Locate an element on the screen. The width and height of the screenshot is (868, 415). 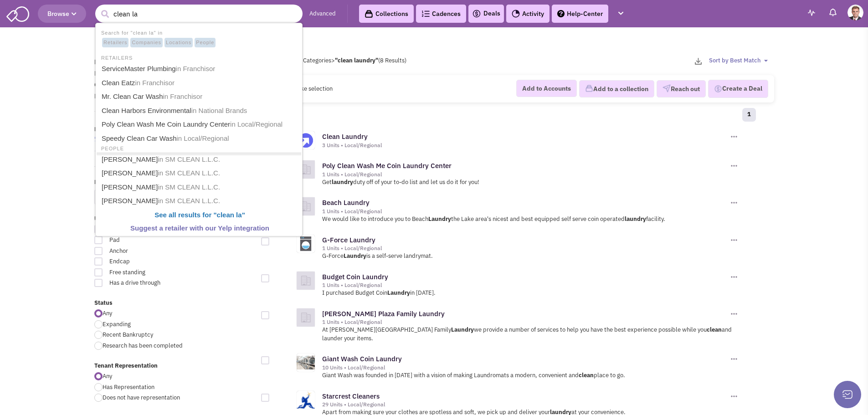
span: Browse is located at coordinates (62, 14).